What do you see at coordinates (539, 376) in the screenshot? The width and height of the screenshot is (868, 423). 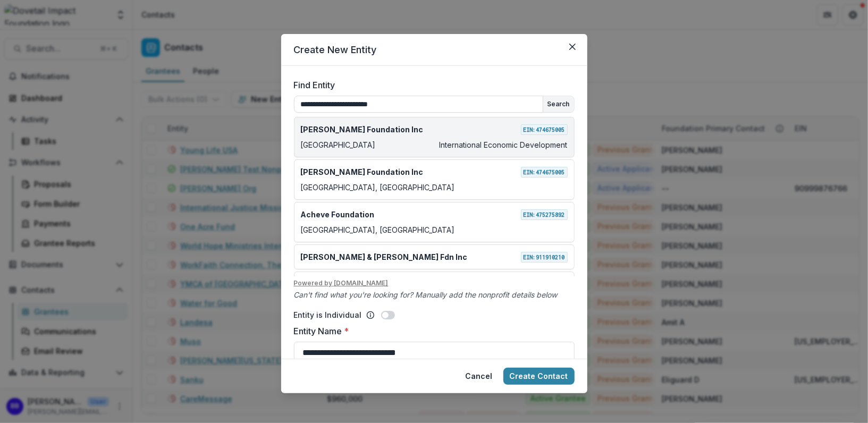 I see `button: Create Contact` at bounding box center [539, 376].